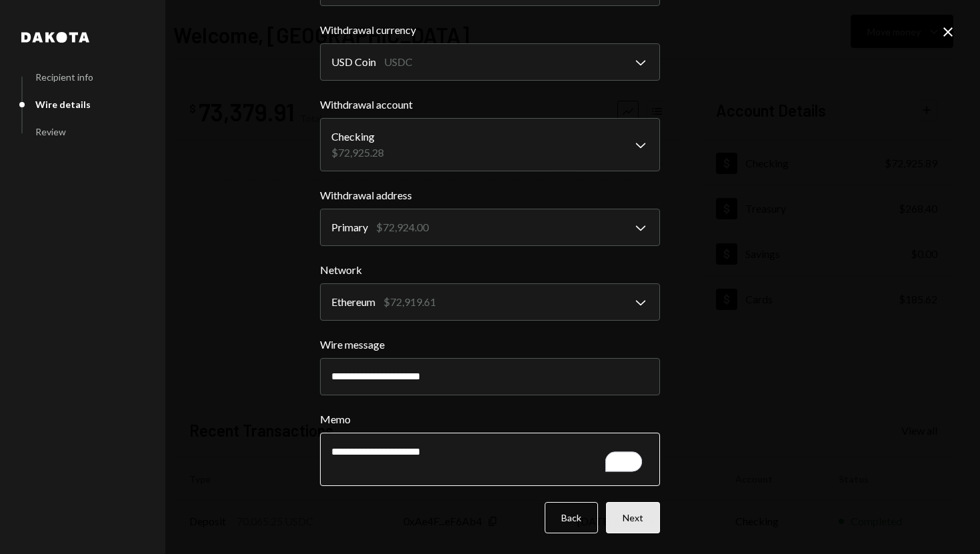 This screenshot has height=554, width=980. I want to click on label: Withdrawal account, so click(490, 105).